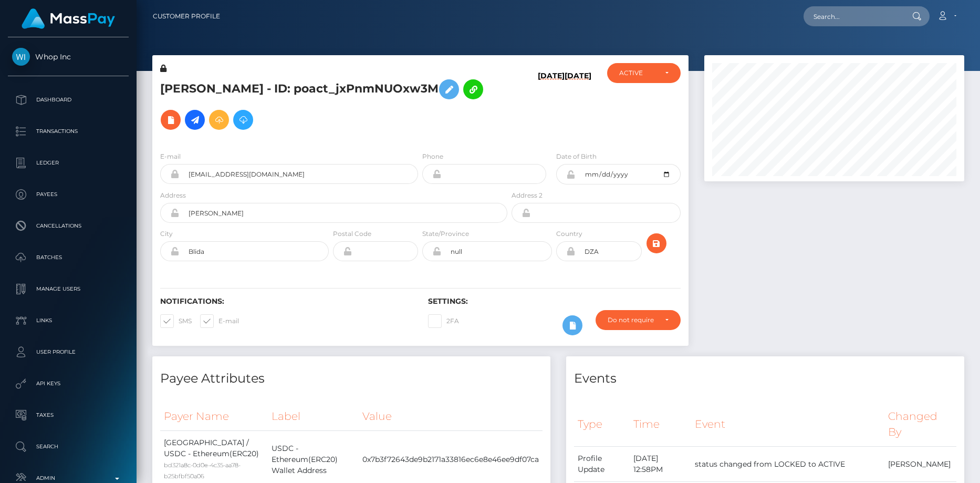 This screenshot has width=980, height=483. I want to click on th: Label, so click(313, 416).